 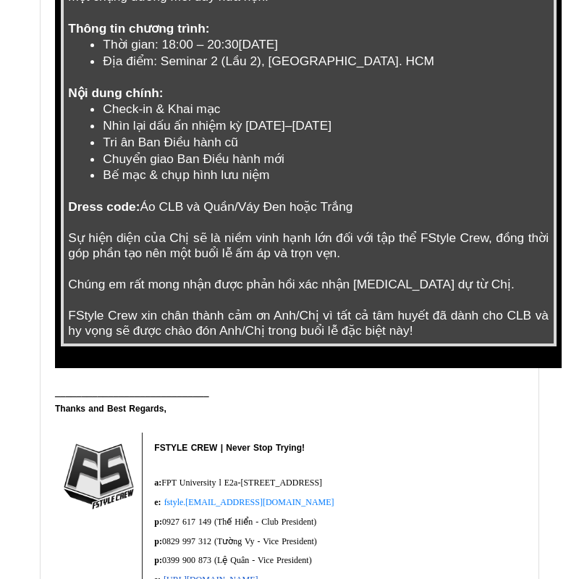 I want to click on span: Check-in & Khai mạc, so click(x=161, y=109).